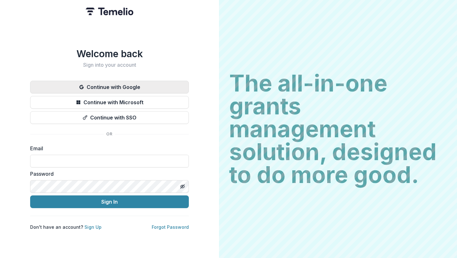  I want to click on button: Sign In, so click(110, 202).